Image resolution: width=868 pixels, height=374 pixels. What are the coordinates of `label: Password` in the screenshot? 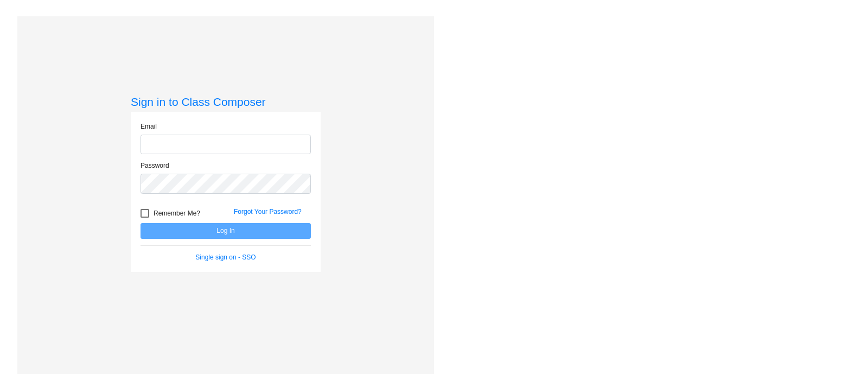 It's located at (154, 166).